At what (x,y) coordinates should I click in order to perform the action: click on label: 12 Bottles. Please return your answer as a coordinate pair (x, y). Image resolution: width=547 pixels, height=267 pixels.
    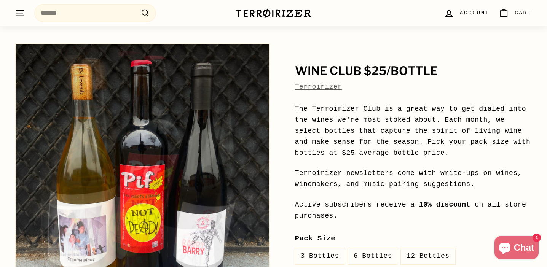
    Looking at the image, I should click on (428, 256).